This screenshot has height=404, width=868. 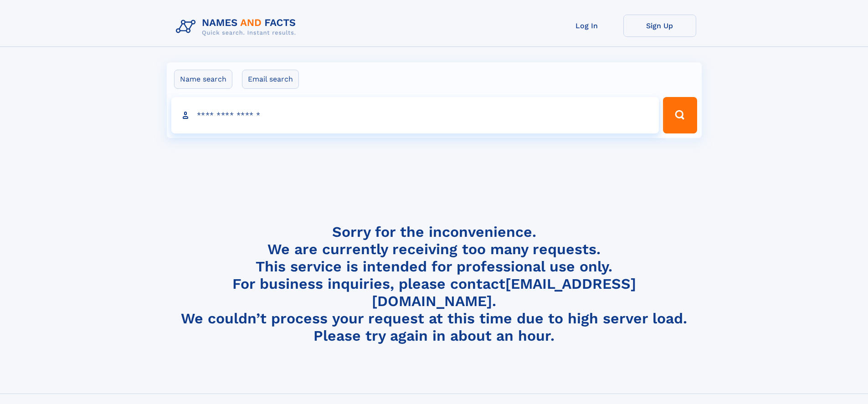 What do you see at coordinates (660, 26) in the screenshot?
I see `a: Sign Up` at bounding box center [660, 26].